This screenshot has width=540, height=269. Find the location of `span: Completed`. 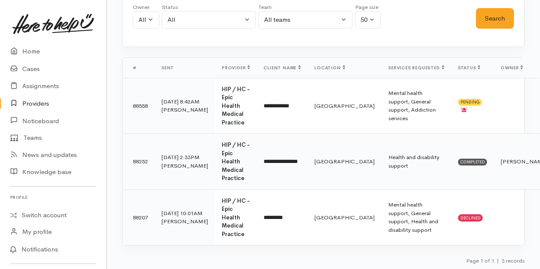

span: Completed is located at coordinates (472, 162).